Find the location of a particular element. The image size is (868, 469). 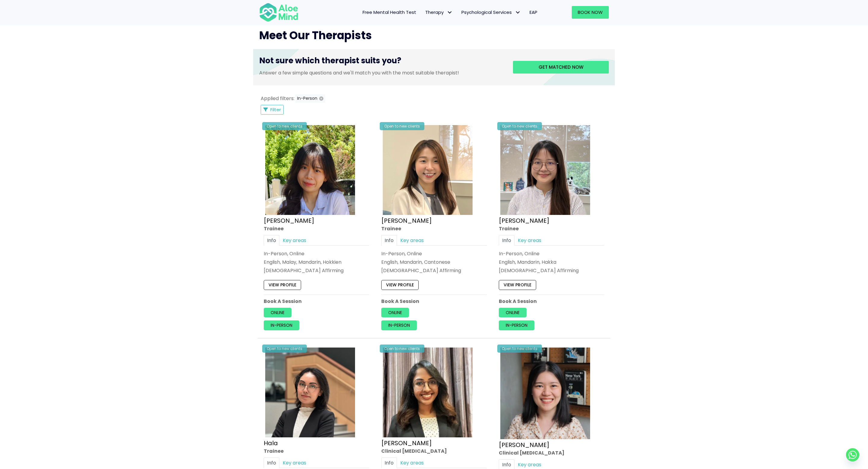

a: EAP is located at coordinates (533, 12).